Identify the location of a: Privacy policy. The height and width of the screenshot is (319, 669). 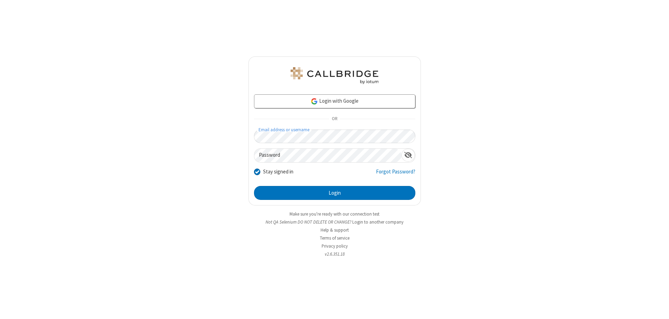
(334, 246).